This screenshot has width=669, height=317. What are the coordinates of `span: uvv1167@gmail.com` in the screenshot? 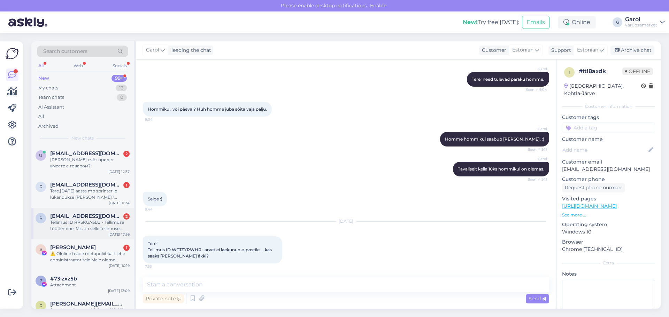 It's located at (86, 154).